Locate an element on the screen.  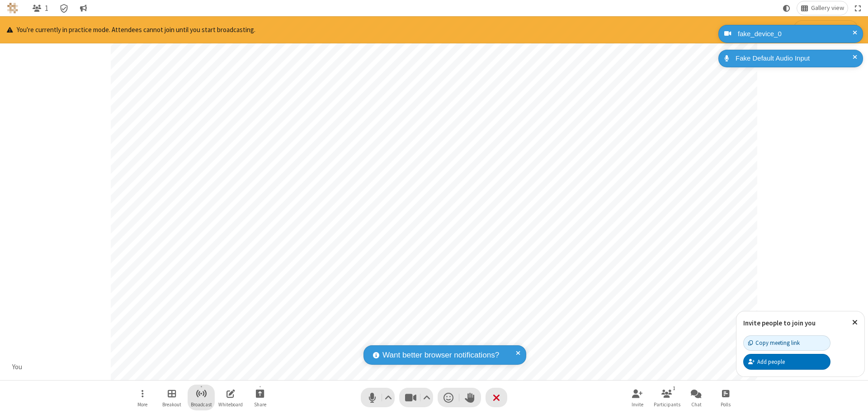
button: End or leave meeting is located at coordinates (497, 397).